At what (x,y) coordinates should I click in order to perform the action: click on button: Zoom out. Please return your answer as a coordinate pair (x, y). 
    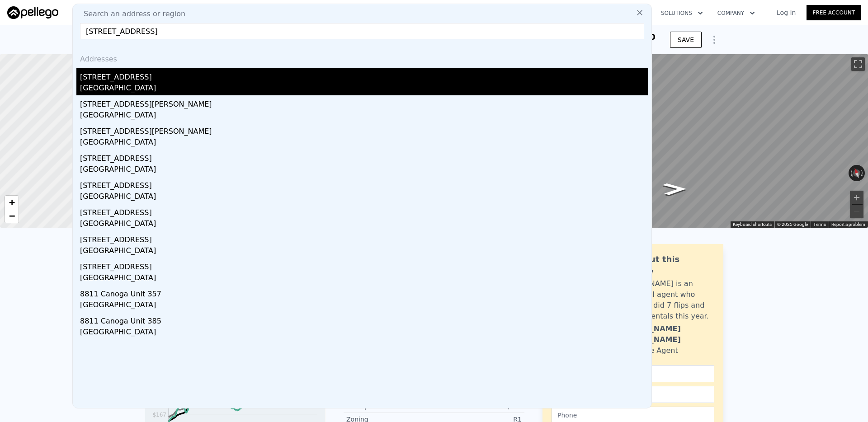
    Looking at the image, I should click on (856, 212).